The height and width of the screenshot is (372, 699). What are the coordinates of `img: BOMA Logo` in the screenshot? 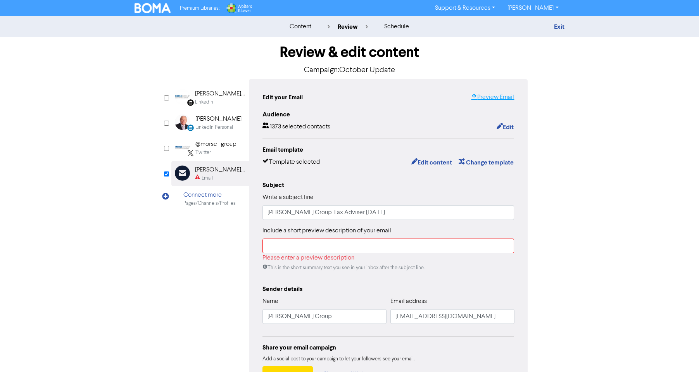 It's located at (153, 8).